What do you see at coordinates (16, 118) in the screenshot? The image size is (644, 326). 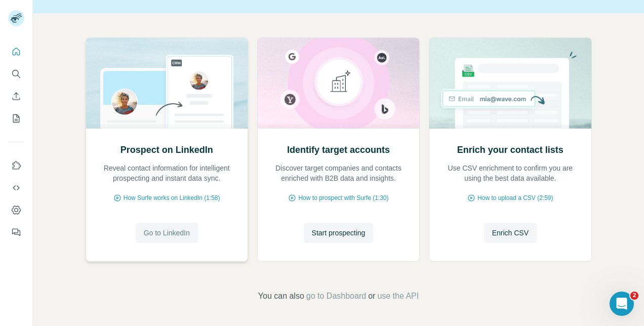 I see `button: My lists` at bounding box center [16, 118].